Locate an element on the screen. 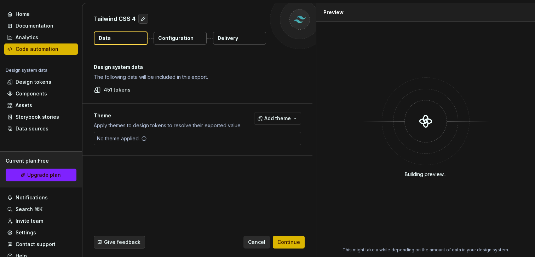 The width and height of the screenshot is (535, 257). div: Contact support is located at coordinates (35, 245).